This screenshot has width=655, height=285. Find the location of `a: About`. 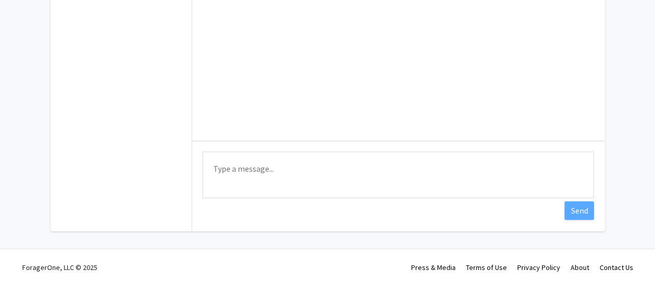

a: About is located at coordinates (580, 268).